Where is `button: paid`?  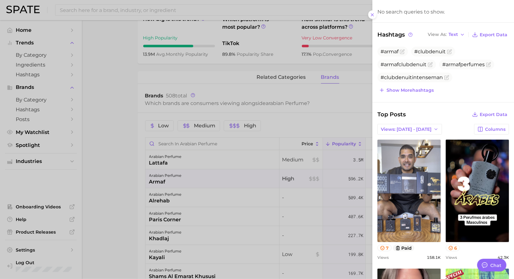 button: paid is located at coordinates (403, 247).